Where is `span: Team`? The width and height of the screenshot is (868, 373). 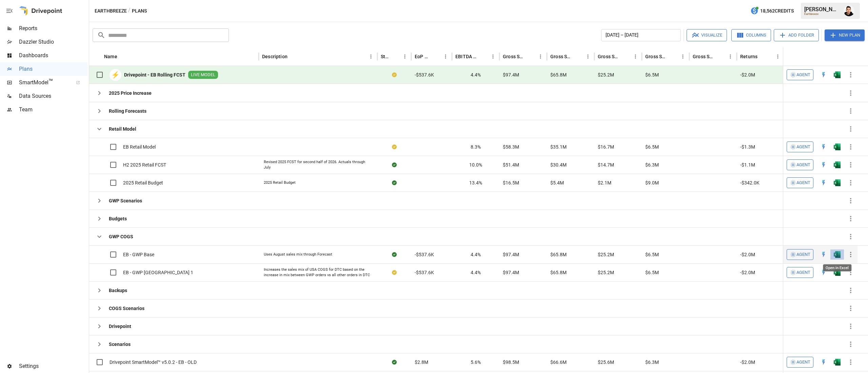
span: Team is located at coordinates (53, 110).